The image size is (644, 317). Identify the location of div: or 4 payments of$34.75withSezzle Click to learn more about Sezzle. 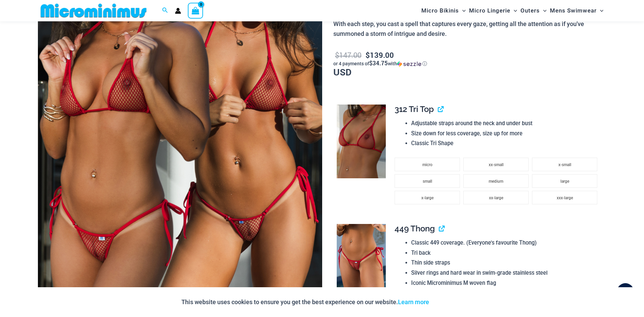
(470, 64).